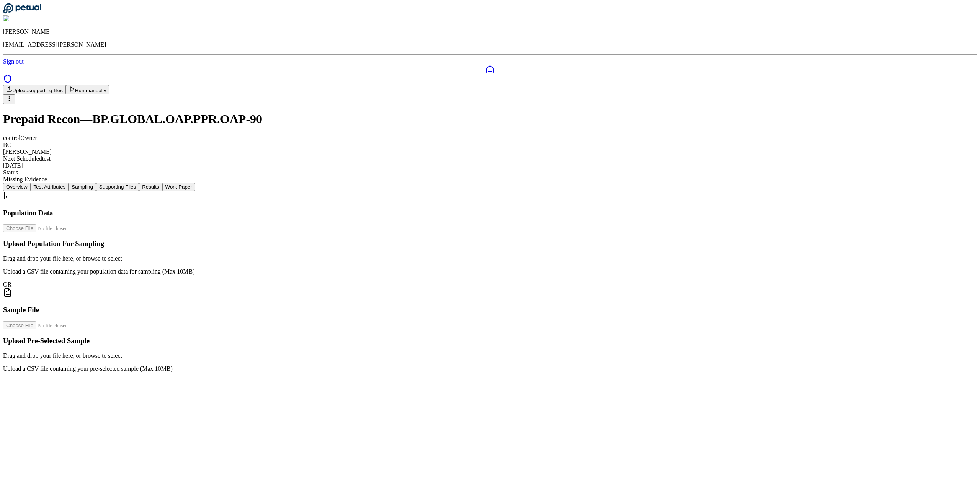 The image size is (980, 495). What do you see at coordinates (490, 180) in the screenshot?
I see `div: Missing Evidence` at bounding box center [490, 180].